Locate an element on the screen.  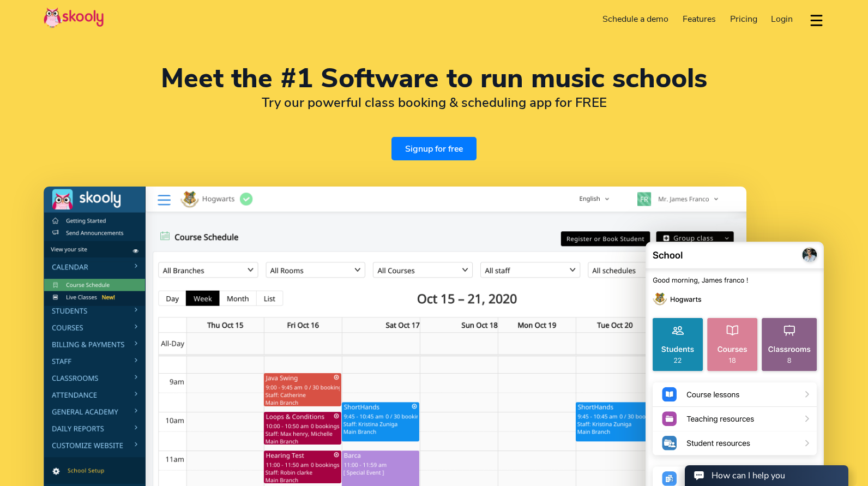
a: Schedule a demo is located at coordinates (636, 19).